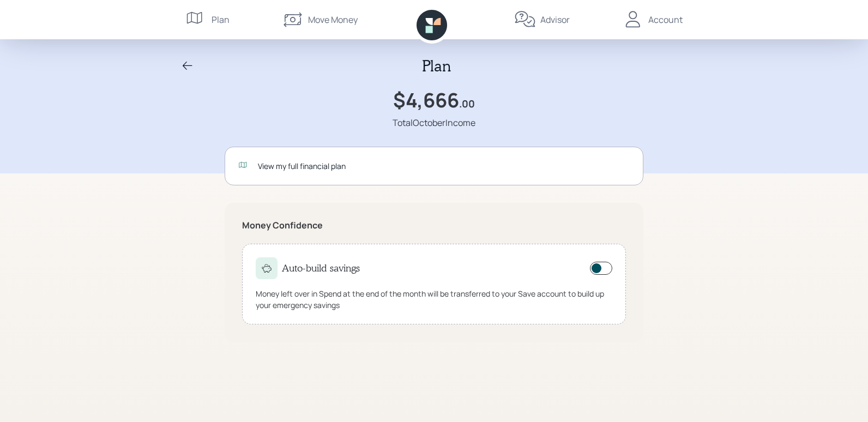  Describe the element at coordinates (333, 20) in the screenshot. I see `div: Move Money` at that location.